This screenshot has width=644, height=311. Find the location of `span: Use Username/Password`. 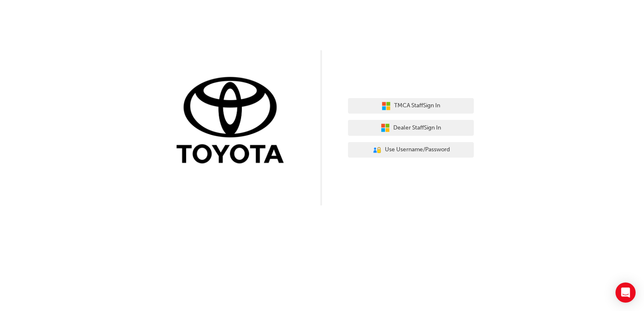

span: Use Username/Password is located at coordinates (417, 149).